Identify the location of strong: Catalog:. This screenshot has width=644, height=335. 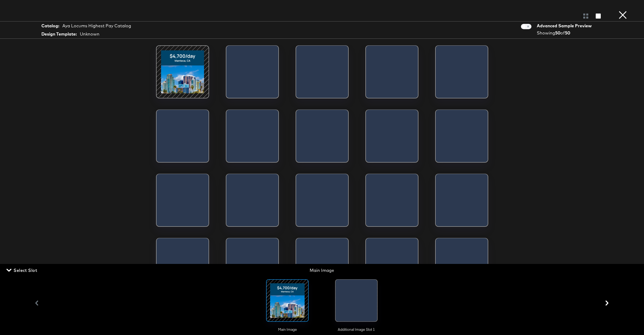
(50, 26).